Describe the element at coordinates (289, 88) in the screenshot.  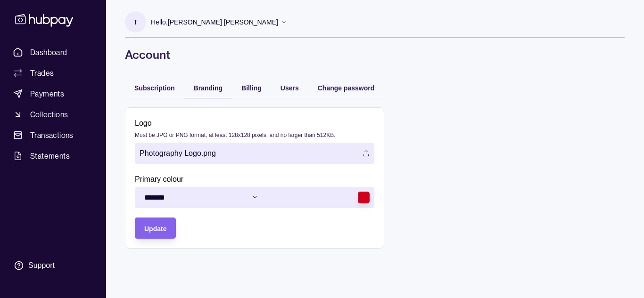
I see `span: Users` at that location.